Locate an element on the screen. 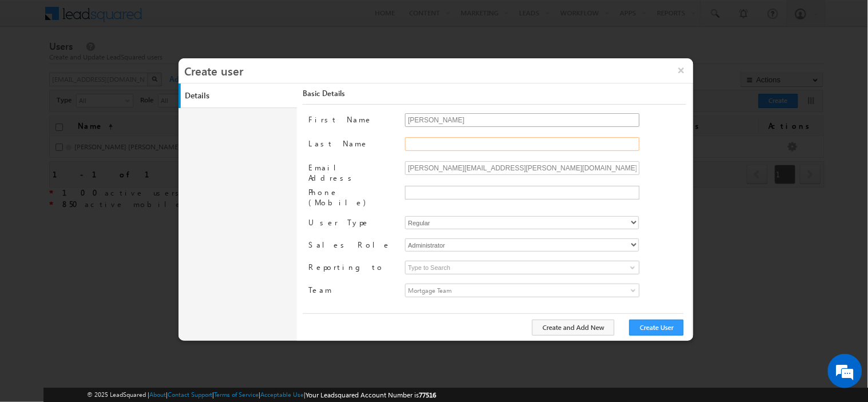 The height and width of the screenshot is (402, 868). label: First Name is located at coordinates (352, 119).